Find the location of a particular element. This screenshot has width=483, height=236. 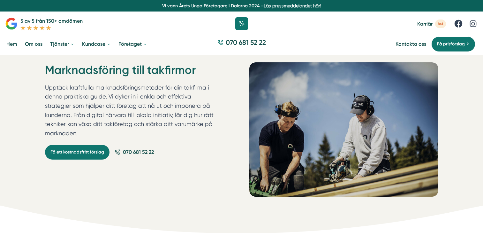

p: 5 av 5 från 150+ omdömen is located at coordinates (51, 21).